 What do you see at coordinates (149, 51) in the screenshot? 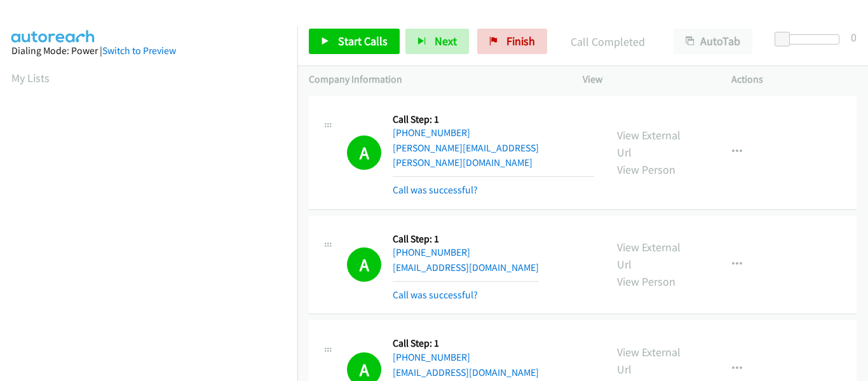
I see `div: Dialing Mode: Power |` at bounding box center [149, 51].